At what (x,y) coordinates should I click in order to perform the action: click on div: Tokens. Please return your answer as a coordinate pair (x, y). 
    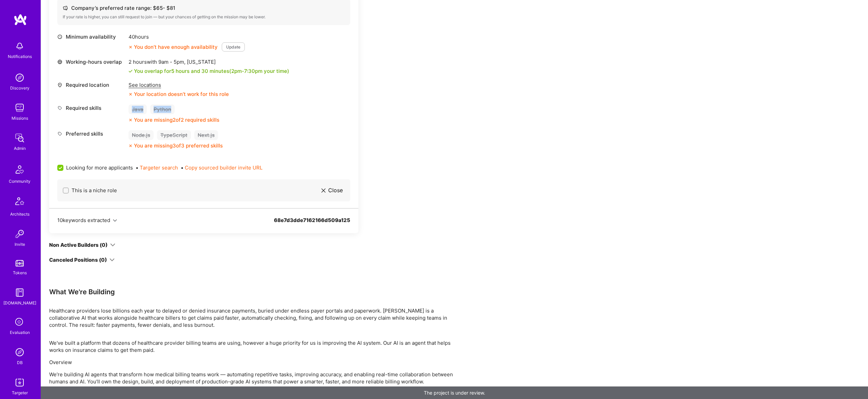
    Looking at the image, I should click on (20, 272).